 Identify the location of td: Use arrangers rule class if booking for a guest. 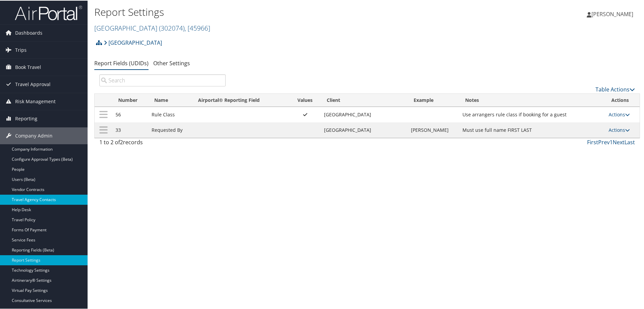
(532, 114).